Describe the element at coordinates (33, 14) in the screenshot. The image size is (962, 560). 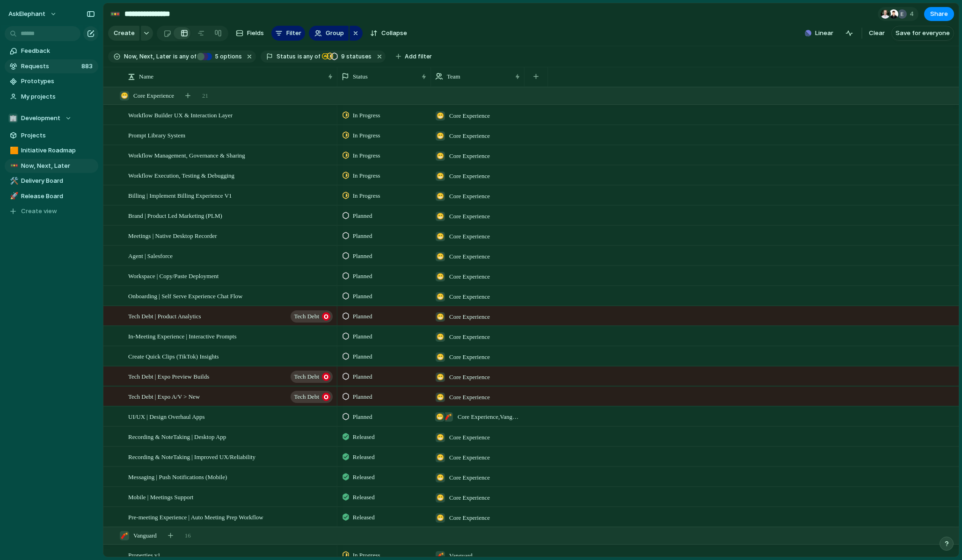
I see `button: AskElephant` at that location.